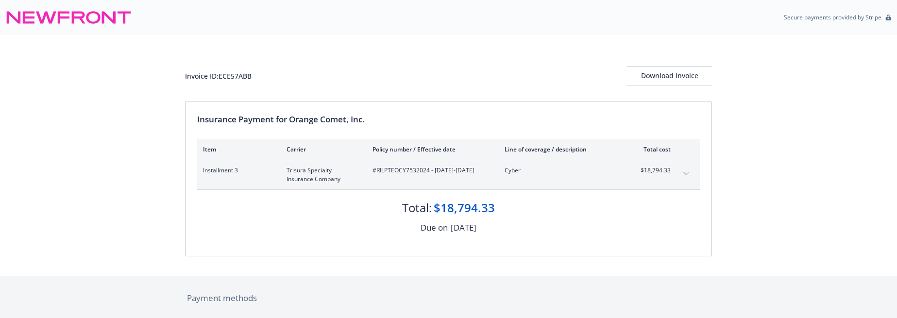 This screenshot has width=897, height=318. Describe the element at coordinates (561, 170) in the screenshot. I see `span: Cyber` at that location.